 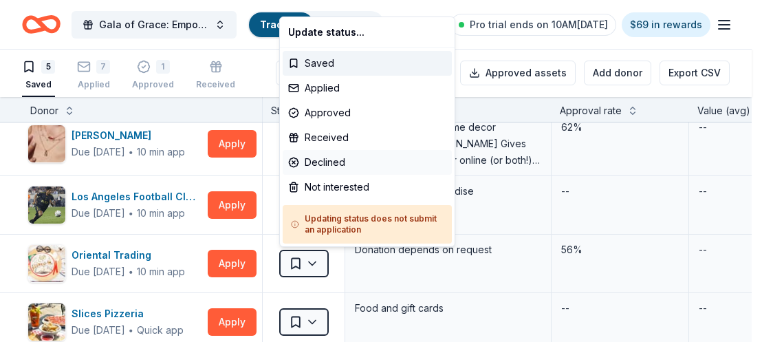 I want to click on div: Saved, so click(x=367, y=63).